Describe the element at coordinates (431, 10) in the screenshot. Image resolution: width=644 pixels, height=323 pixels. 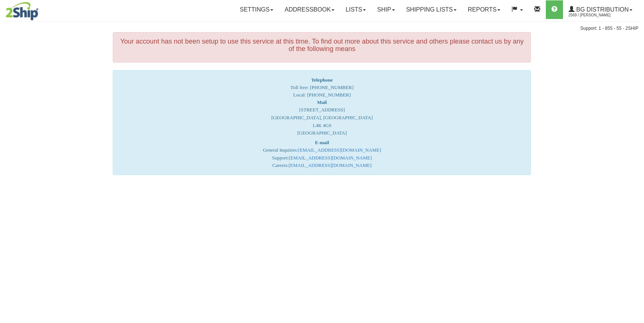
I see `a: Shipping lists` at that location.